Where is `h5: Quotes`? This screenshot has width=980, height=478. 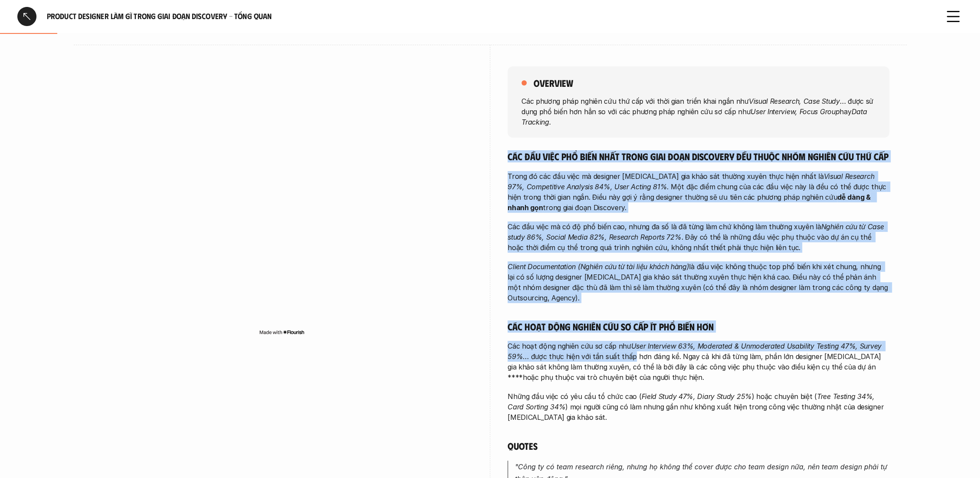 h5: Quotes is located at coordinates (698, 446).